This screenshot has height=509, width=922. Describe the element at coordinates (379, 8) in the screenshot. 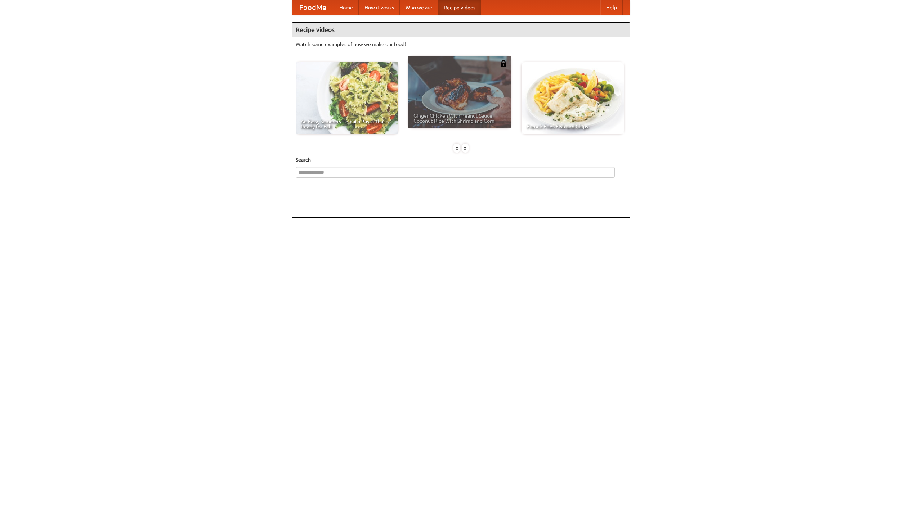

I see `a: How it works` at that location.